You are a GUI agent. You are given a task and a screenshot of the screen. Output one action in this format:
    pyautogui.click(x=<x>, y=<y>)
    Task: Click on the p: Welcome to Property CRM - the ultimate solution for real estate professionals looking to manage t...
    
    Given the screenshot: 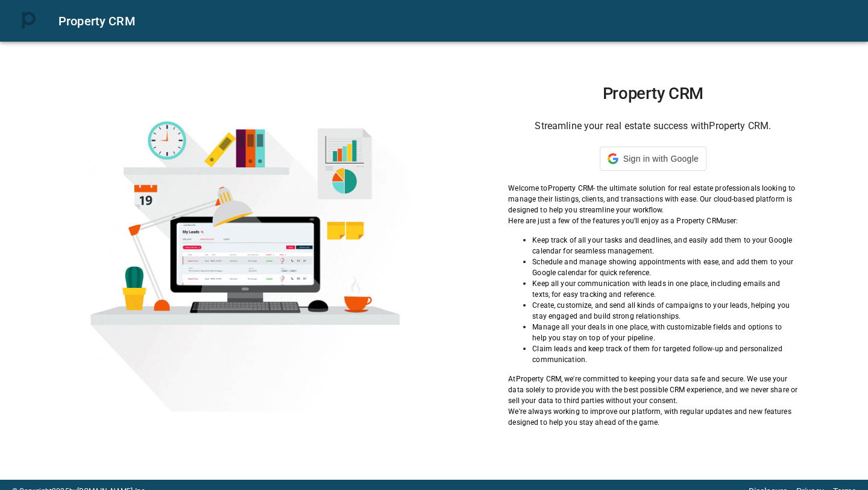 What is the action you would take?
    pyautogui.click(x=653, y=199)
    